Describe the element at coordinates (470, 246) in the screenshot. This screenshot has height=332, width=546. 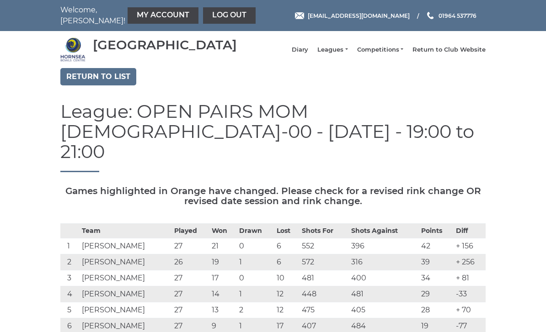
I see `td: + 156` at that location.